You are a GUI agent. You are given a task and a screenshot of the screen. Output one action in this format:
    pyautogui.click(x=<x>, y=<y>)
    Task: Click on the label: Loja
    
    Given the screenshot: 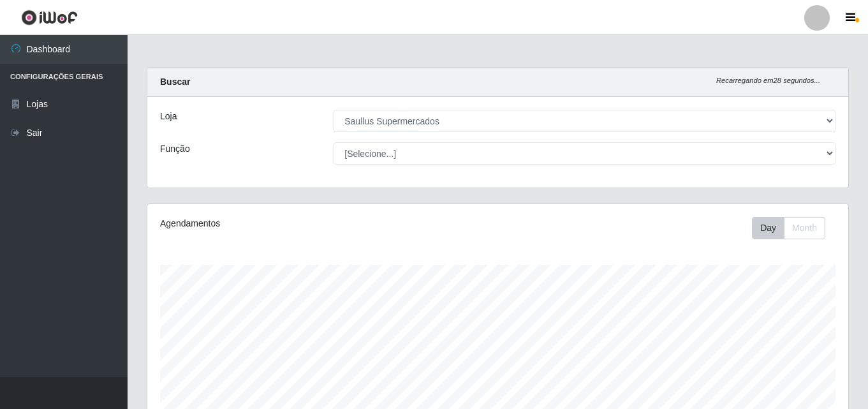 What is the action you would take?
    pyautogui.click(x=168, y=116)
    